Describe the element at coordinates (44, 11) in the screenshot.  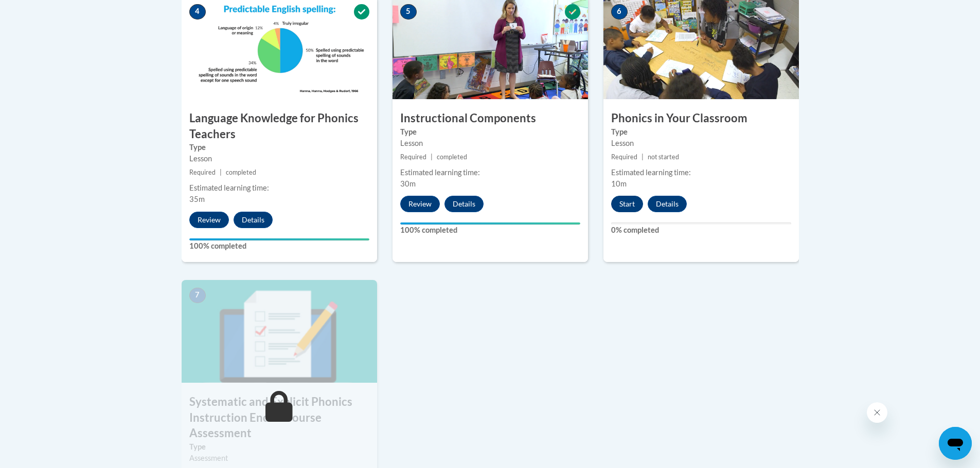
I see `span: Hi. How can we help?` at that location.